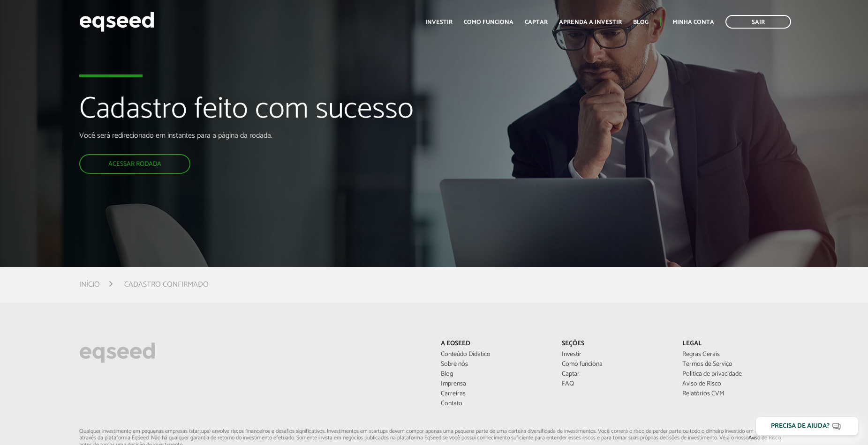 The height and width of the screenshot is (445, 868). I want to click on a: Sair, so click(759, 22).